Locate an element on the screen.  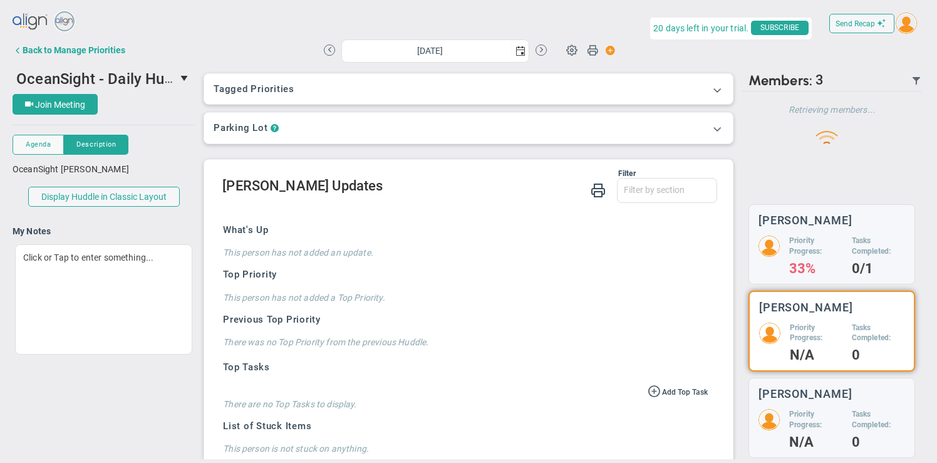
h4: There was no Top Priority from the previous Huddle. is located at coordinates (465, 342).